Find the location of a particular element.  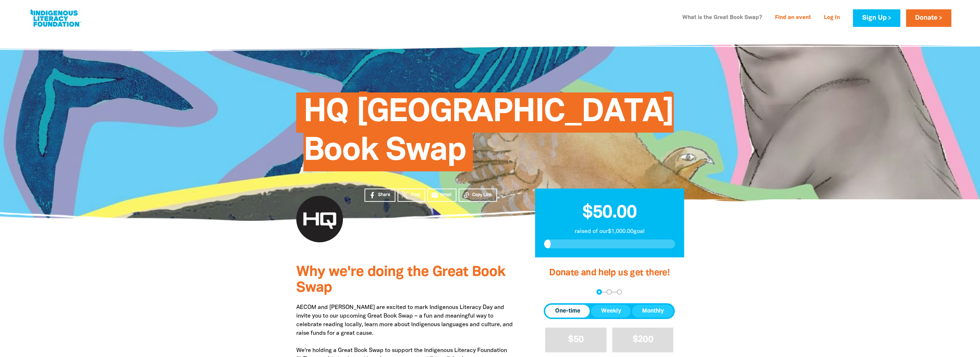

span: Share is located at coordinates (384, 195).